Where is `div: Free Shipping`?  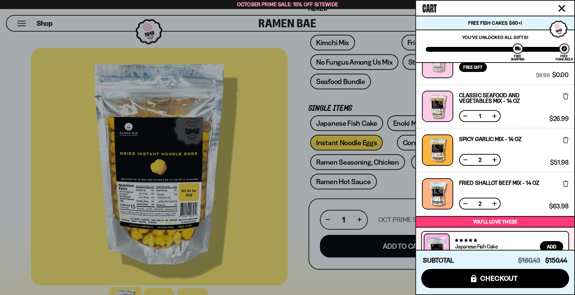
div: Free Shipping is located at coordinates (518, 58).